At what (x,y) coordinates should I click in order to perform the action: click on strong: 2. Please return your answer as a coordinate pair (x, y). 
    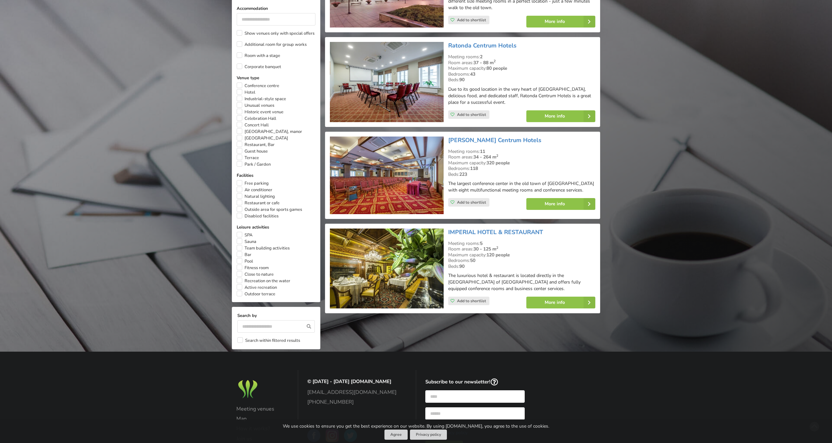
    Looking at the image, I should click on (481, 57).